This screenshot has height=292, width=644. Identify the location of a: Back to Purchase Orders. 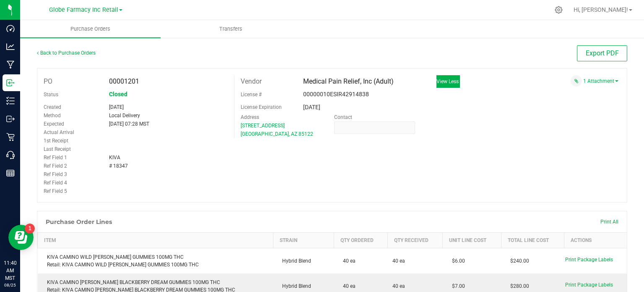
(66, 53).